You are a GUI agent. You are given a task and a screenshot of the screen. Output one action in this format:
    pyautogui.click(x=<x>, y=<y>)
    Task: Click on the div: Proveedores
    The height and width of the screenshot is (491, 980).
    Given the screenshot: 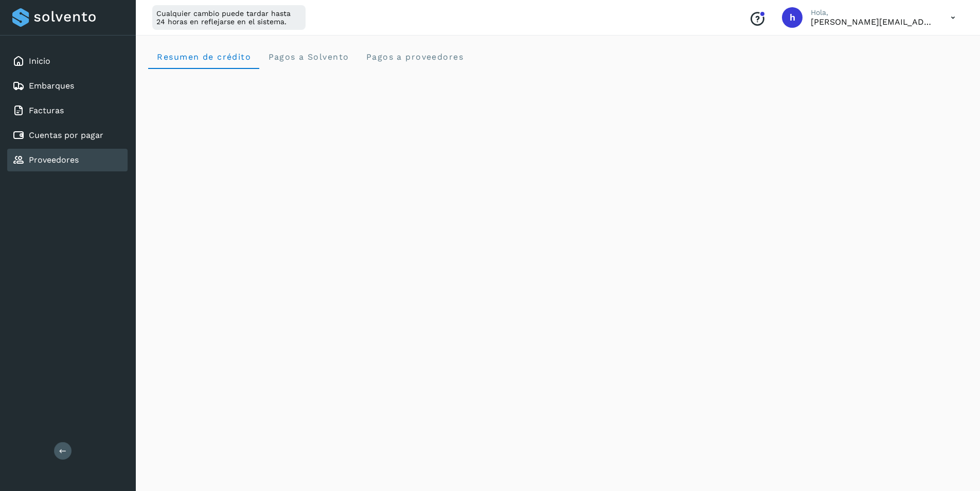 What is the action you would take?
    pyautogui.click(x=67, y=160)
    